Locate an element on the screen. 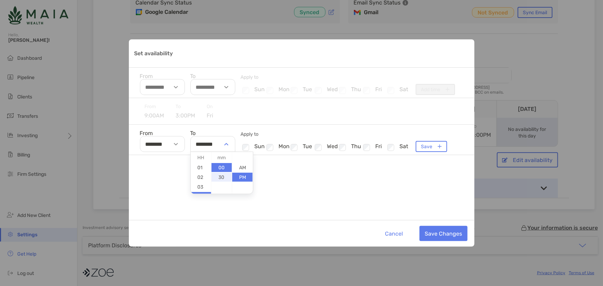 The width and height of the screenshot is (603, 286). li: fri is located at coordinates (374, 148).